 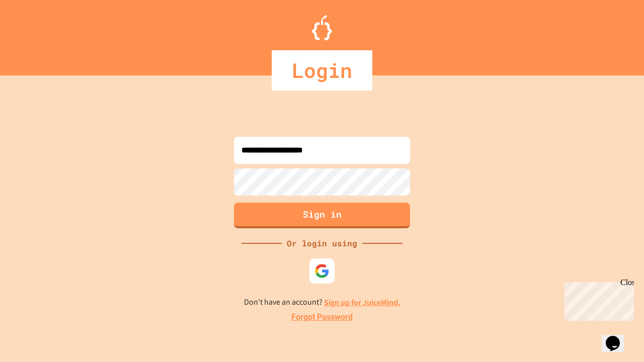 What do you see at coordinates (322, 71) in the screenshot?
I see `div: Login` at bounding box center [322, 71].